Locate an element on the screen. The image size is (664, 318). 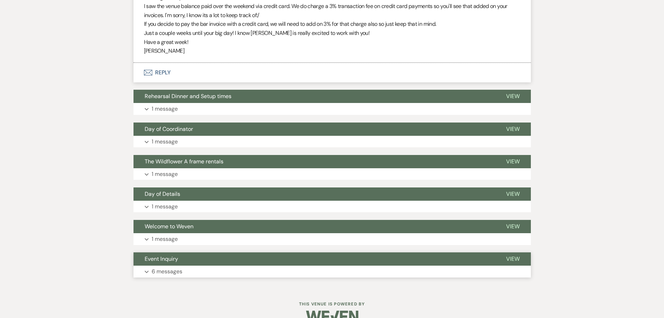
button: 6 messages is located at coordinates (332, 271).